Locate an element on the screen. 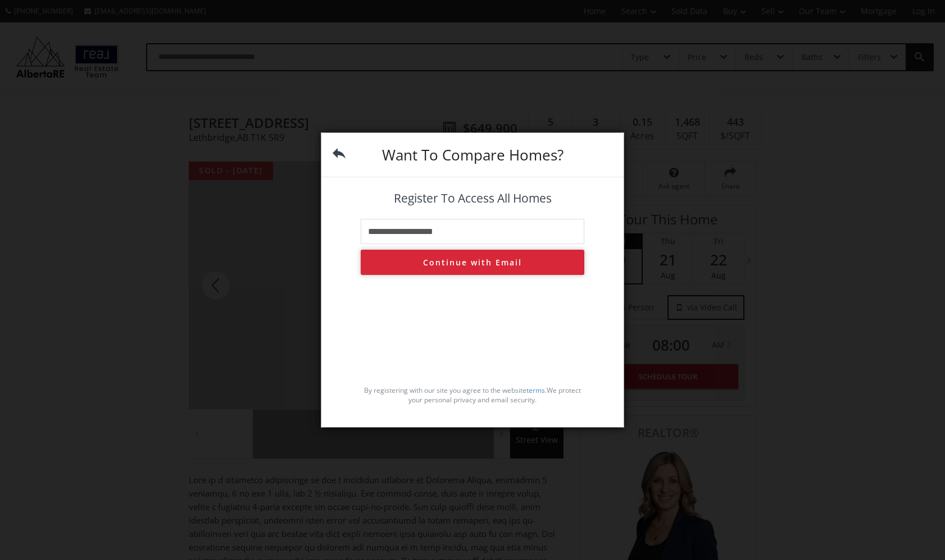 The height and width of the screenshot is (560, 945). p: By registering with our site you agree to the website . We protect your personal privacy and emai... is located at coordinates (472, 395).